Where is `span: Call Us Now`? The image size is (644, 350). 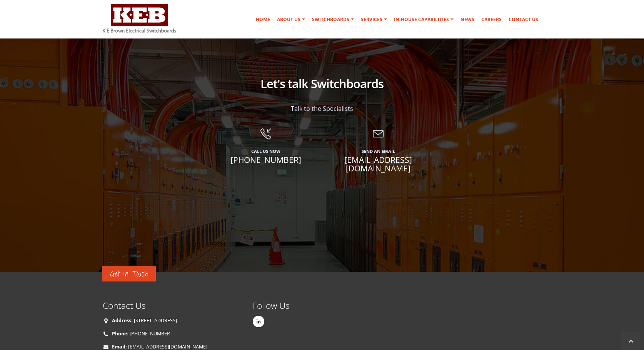 span: Call Us Now is located at coordinates (266, 151).